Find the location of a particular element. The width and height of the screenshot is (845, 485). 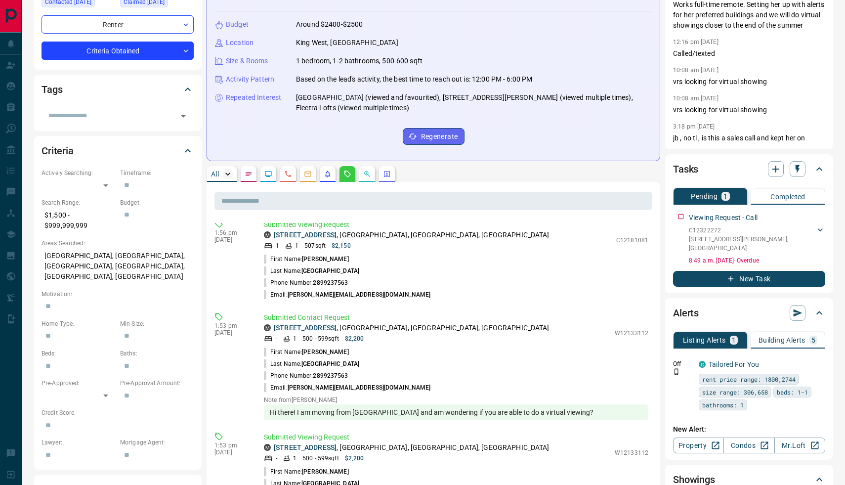

p: Called/texted is located at coordinates (749, 53).